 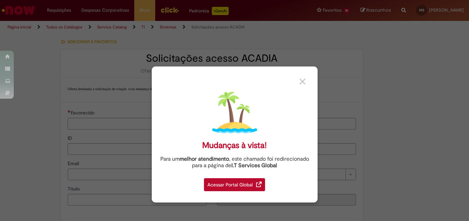 What do you see at coordinates (259, 185) in the screenshot?
I see `img: redirect_link.png` at bounding box center [259, 185].